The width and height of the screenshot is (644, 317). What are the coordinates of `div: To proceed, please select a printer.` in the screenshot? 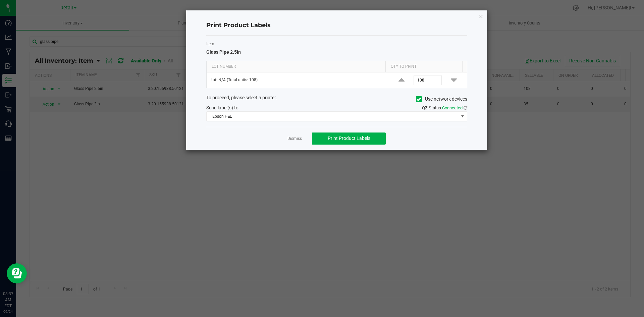 It's located at (336, 99).